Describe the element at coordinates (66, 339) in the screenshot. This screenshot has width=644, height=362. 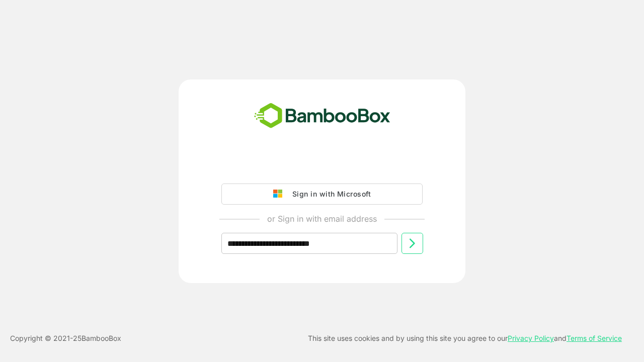
I see `p: Copyright © 2021- 25 BambooBox` at that location.